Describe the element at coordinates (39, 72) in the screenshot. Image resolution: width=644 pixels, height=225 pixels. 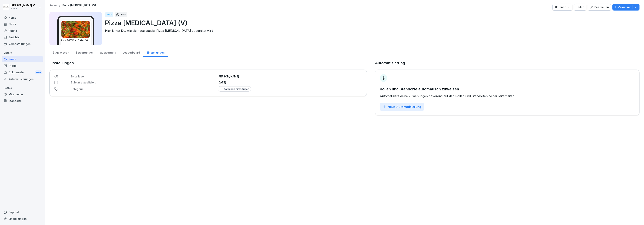
I see `div: New` at that location.